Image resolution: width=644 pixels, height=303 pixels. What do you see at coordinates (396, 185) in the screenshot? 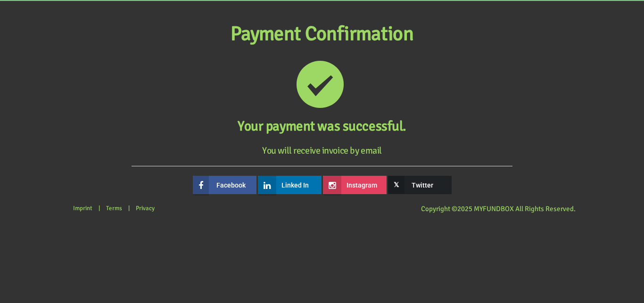
I see `b: 𝕏` at bounding box center [396, 185].